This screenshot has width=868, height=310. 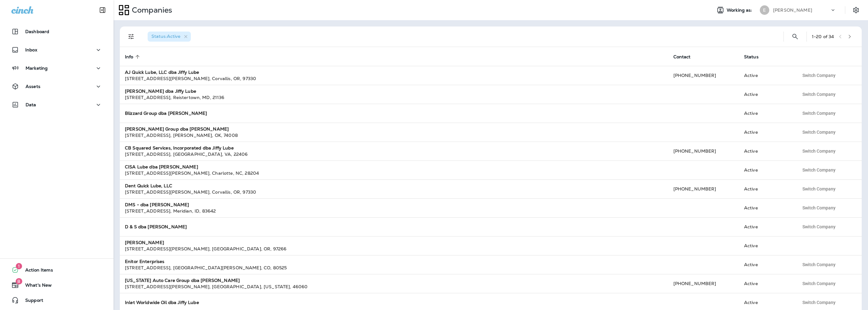 What do you see at coordinates (57, 68) in the screenshot?
I see `button: Marketing` at bounding box center [57, 68].